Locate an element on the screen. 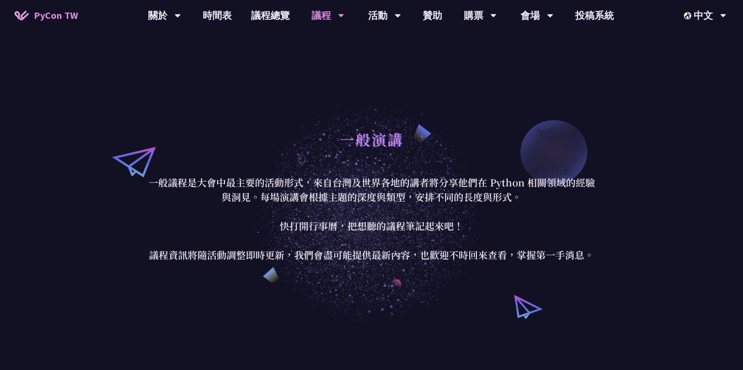  img: Locale Icon is located at coordinates (688, 15).